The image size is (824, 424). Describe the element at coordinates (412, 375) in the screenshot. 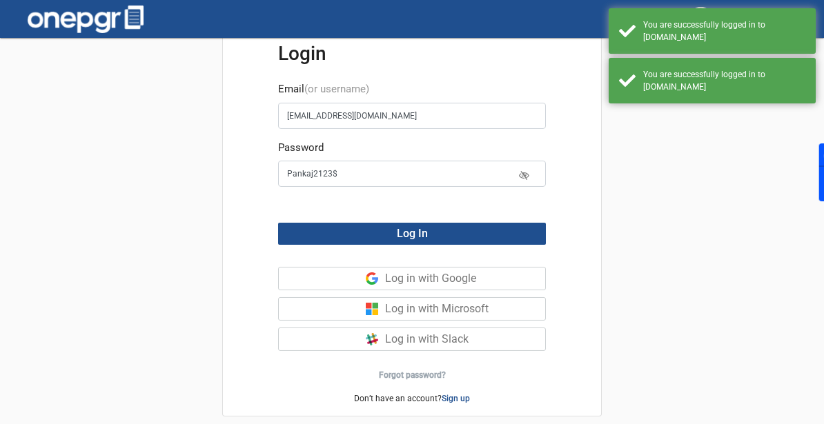

I see `a: Forgot password?` at that location.